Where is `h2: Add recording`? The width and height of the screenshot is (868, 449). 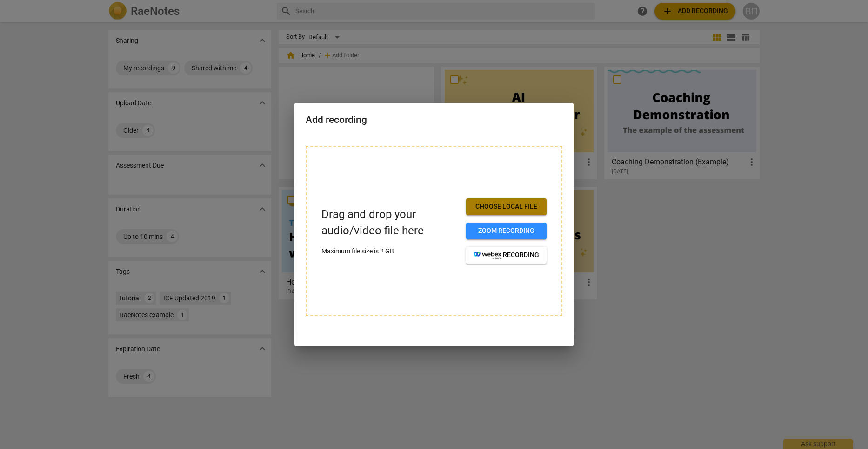
h2: Add recording is located at coordinates (434, 120).